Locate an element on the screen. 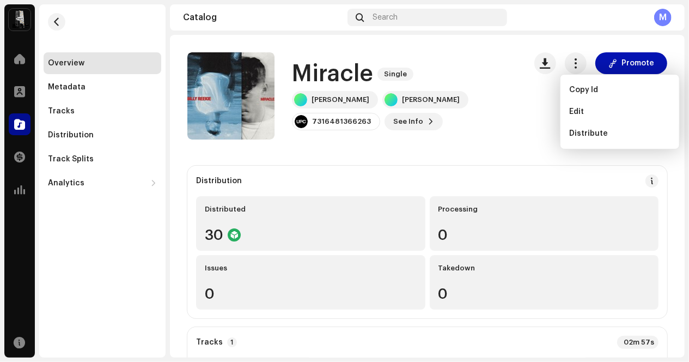 The image size is (689, 362). span: Single is located at coordinates (395, 74).